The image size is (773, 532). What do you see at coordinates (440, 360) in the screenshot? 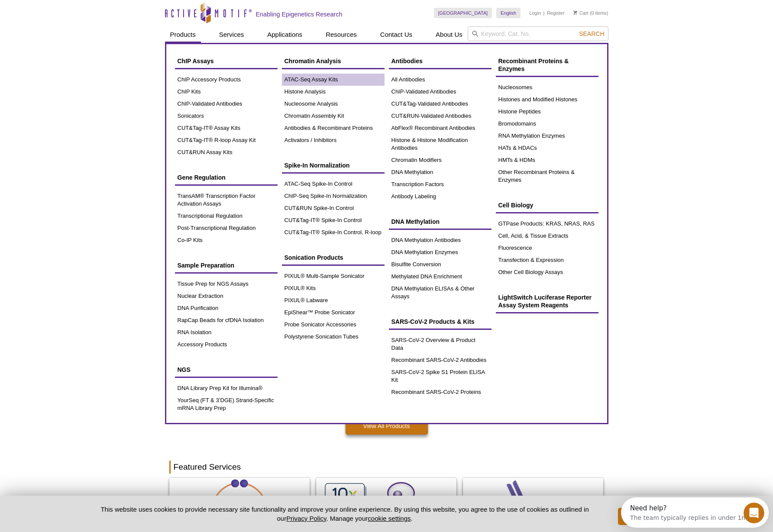
I see `a: Recombinant SARS-CoV-2 Antibodies` at bounding box center [440, 360].